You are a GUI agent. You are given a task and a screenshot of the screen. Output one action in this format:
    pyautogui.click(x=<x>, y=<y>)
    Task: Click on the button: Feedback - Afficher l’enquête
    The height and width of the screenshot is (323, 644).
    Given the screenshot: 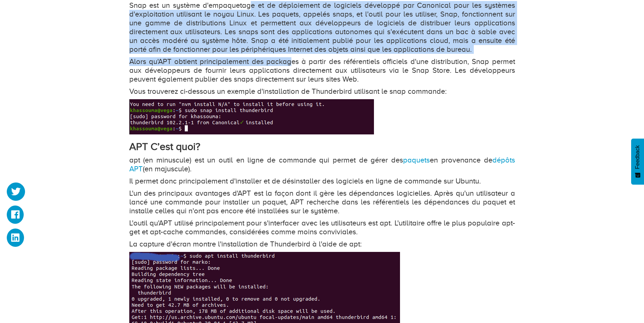 What is the action you would take?
    pyautogui.click(x=638, y=162)
    